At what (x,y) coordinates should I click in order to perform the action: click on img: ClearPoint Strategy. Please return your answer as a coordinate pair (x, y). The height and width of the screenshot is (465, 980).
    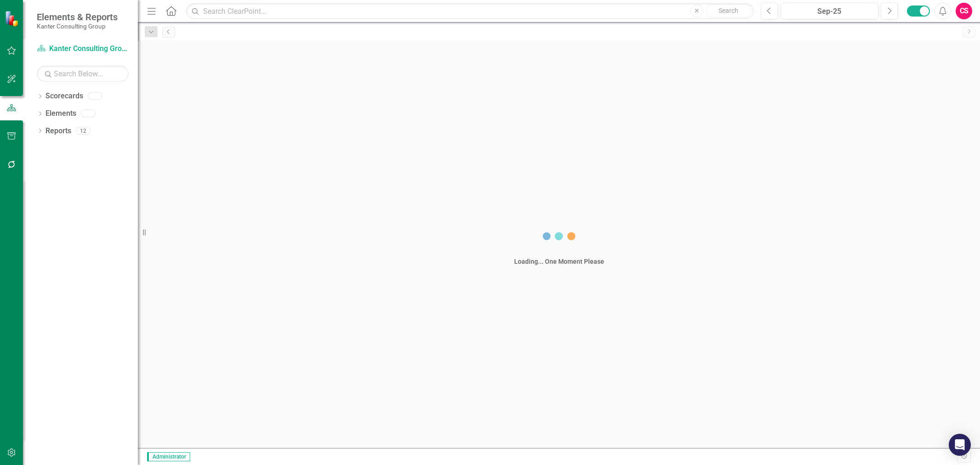
    Looking at the image, I should click on (13, 18).